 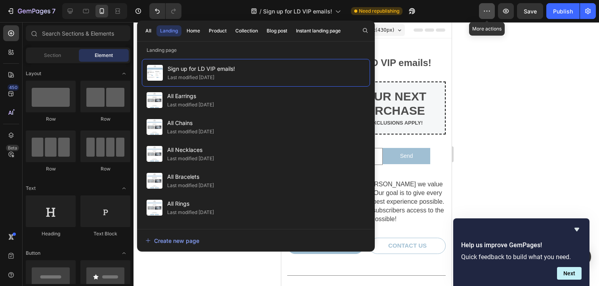 I want to click on div: Home, so click(x=193, y=31).